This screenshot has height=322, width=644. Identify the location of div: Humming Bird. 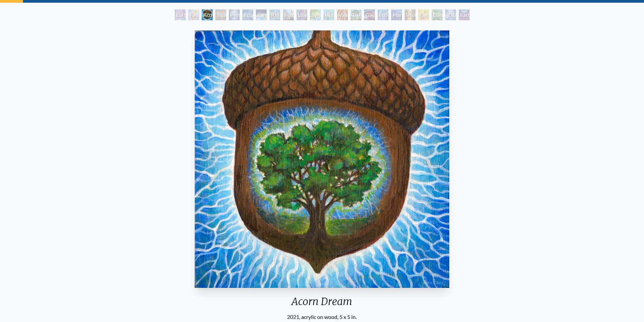
(329, 15).